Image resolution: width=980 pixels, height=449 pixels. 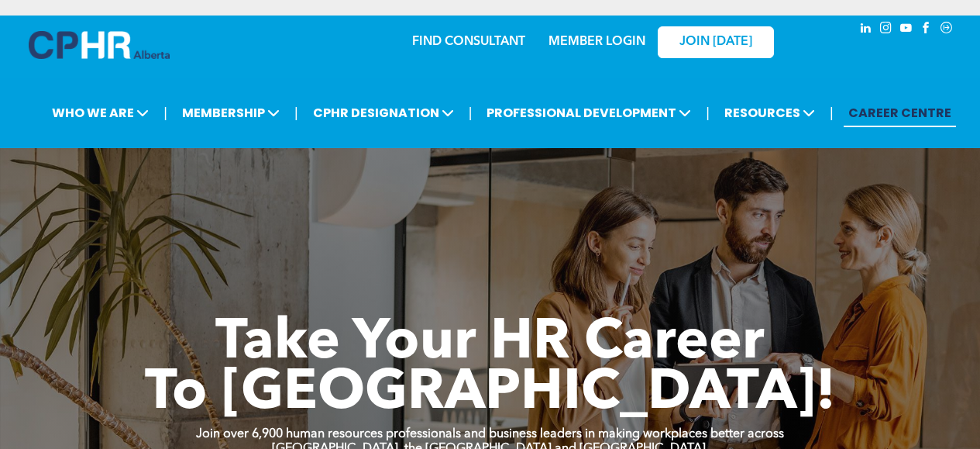 I want to click on span: WHO WE ARE, so click(x=100, y=112).